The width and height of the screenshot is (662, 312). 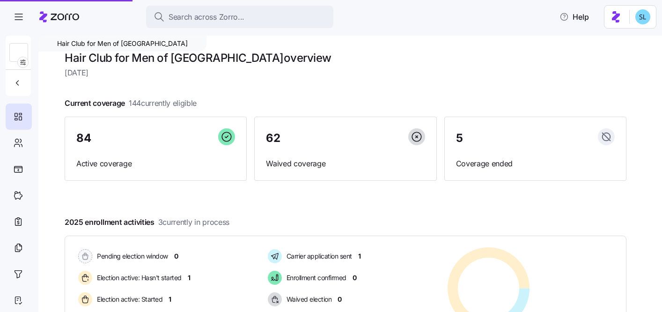 What do you see at coordinates (574, 17) in the screenshot?
I see `span: Help` at bounding box center [574, 17].